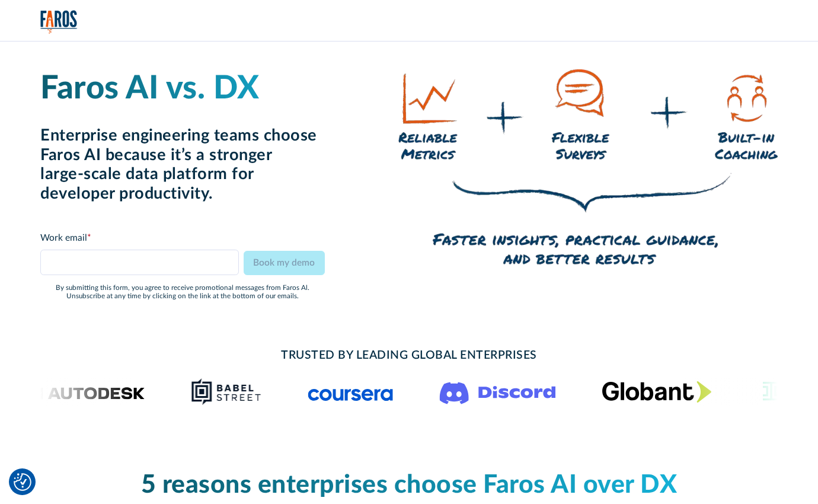 This screenshot has width=818, height=504. What do you see at coordinates (284, 263) in the screenshot?
I see `input: Book my demo` at bounding box center [284, 263].